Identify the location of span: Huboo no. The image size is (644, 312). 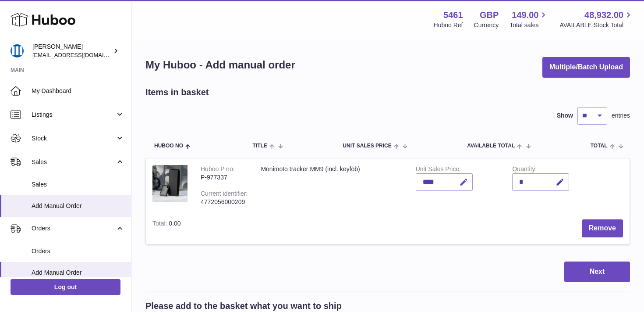
(169, 146).